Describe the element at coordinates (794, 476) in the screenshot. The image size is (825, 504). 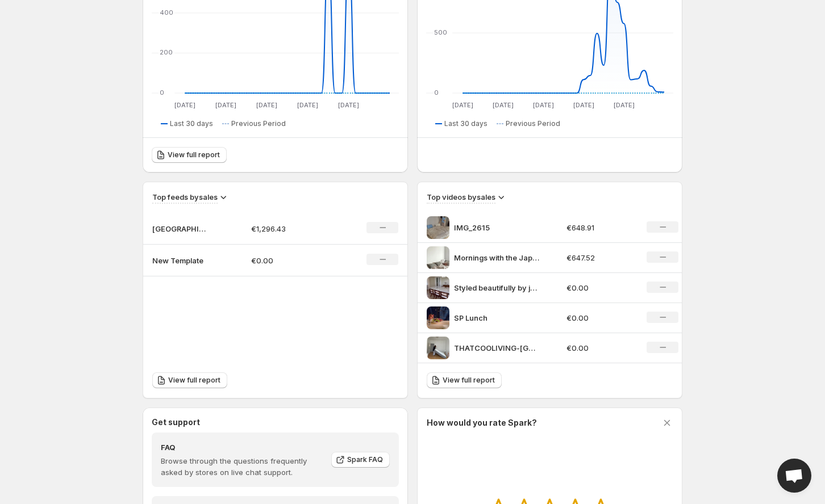
I see `a: Open chat` at that location.